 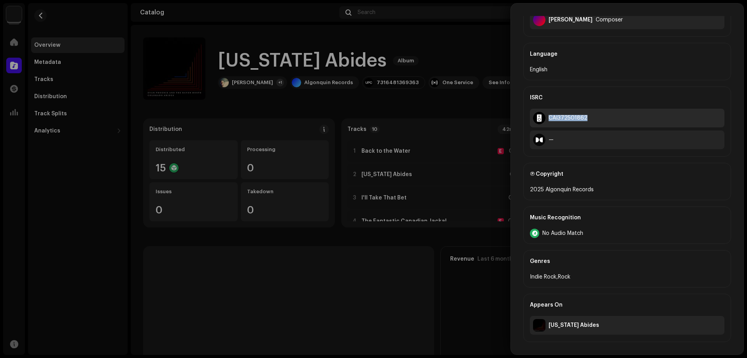 I want to click on div: Appears On, so click(x=627, y=305).